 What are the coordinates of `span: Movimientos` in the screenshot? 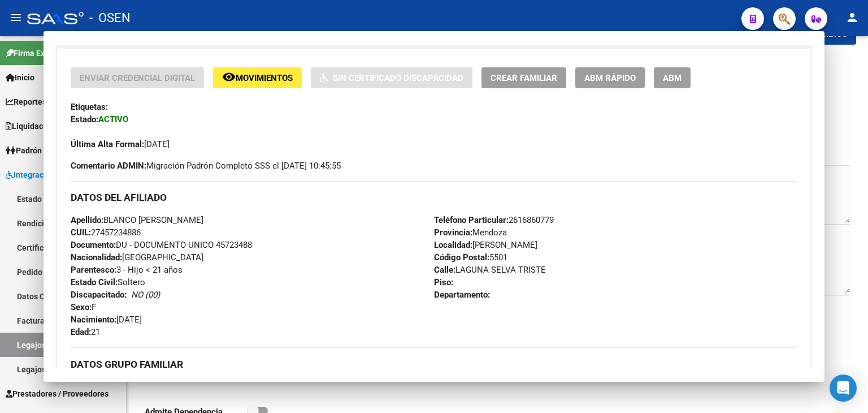 It's located at (264, 78).